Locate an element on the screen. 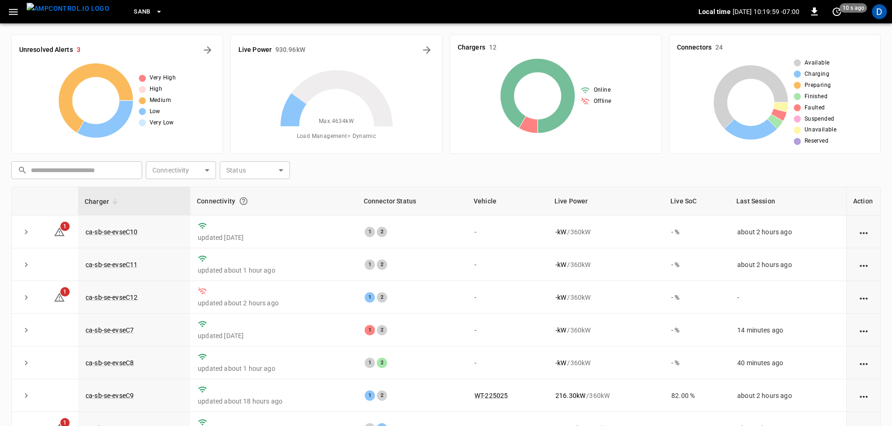  span: Charger is located at coordinates (103, 201).